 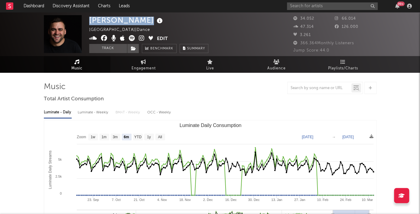 I want to click on text: 13. Jan, so click(x=277, y=199).